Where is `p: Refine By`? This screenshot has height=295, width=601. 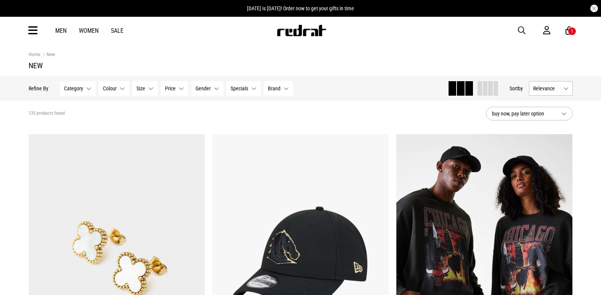
p: Refine By is located at coordinates (39, 88).